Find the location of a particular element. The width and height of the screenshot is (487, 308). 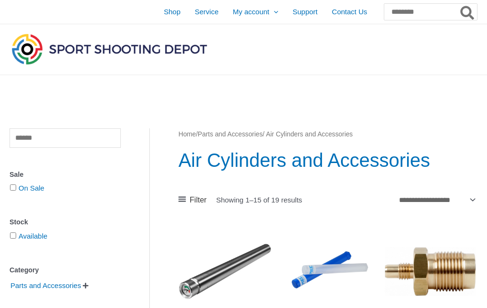

select: Shop order is located at coordinates (436, 200).